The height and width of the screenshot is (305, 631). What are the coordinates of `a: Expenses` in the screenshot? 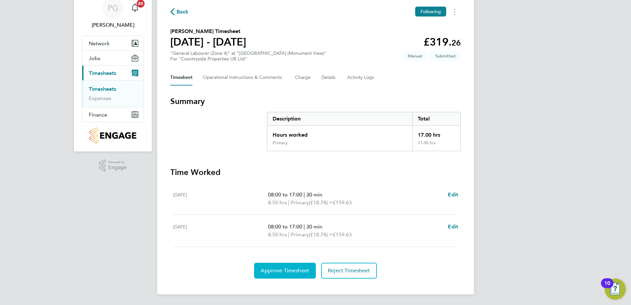 It's located at (100, 98).